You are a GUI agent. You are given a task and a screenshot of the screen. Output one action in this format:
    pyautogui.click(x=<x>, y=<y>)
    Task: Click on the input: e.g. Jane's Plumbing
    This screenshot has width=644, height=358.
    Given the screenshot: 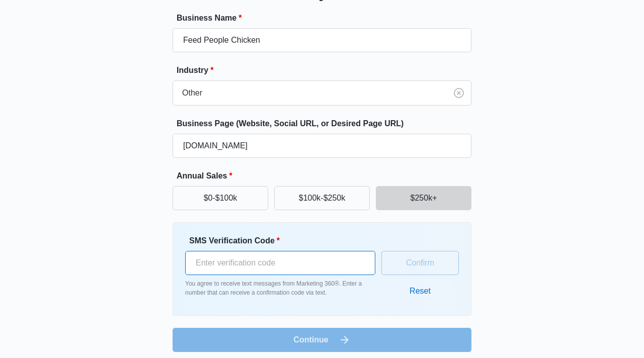 What is the action you would take?
    pyautogui.click(x=322, y=40)
    